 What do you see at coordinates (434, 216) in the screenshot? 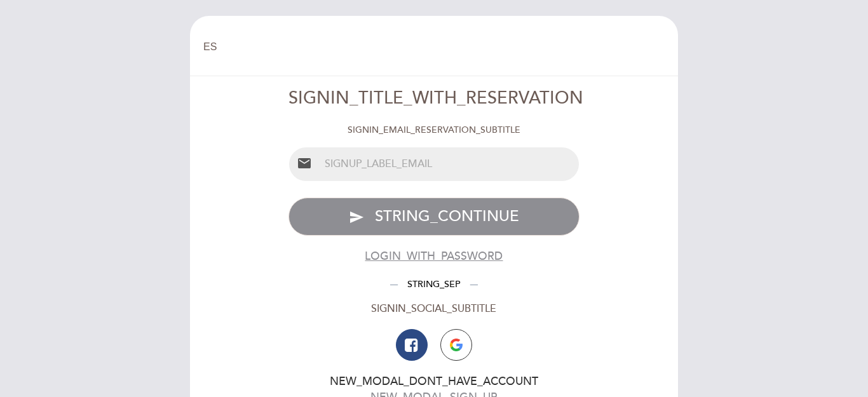
I see `button: send STRING_CONTINUE` at bounding box center [434, 216].